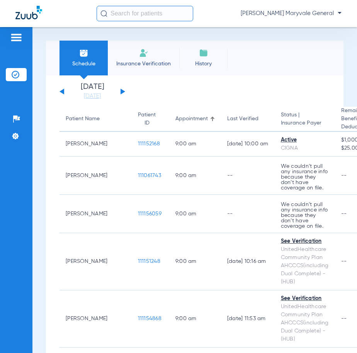 Image resolution: width=357 pixels, height=353 pixels. I want to click on div: CIGNA, so click(305, 148).